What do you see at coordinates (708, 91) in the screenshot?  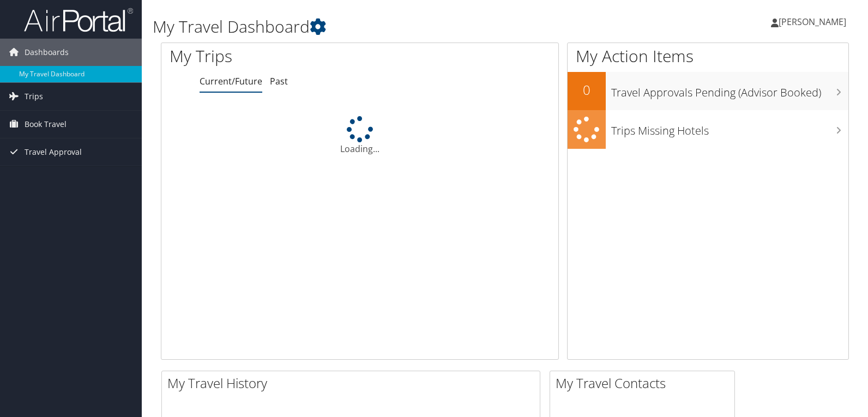 I see `a: 0Travel Approvals Pending (Advisor Booked)` at bounding box center [708, 91].